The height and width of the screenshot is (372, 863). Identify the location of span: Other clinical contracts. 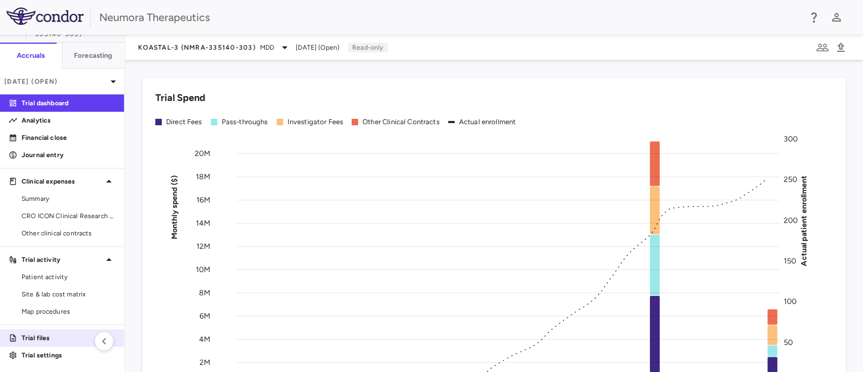
(68, 233).